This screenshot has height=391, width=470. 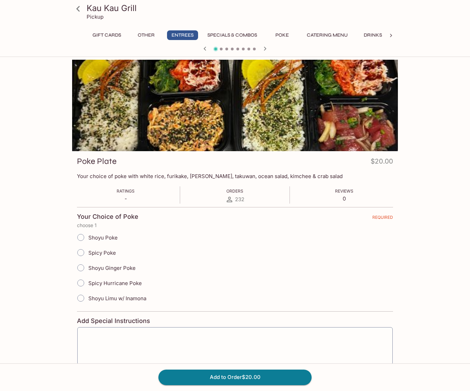 I want to click on p: 0, so click(x=344, y=198).